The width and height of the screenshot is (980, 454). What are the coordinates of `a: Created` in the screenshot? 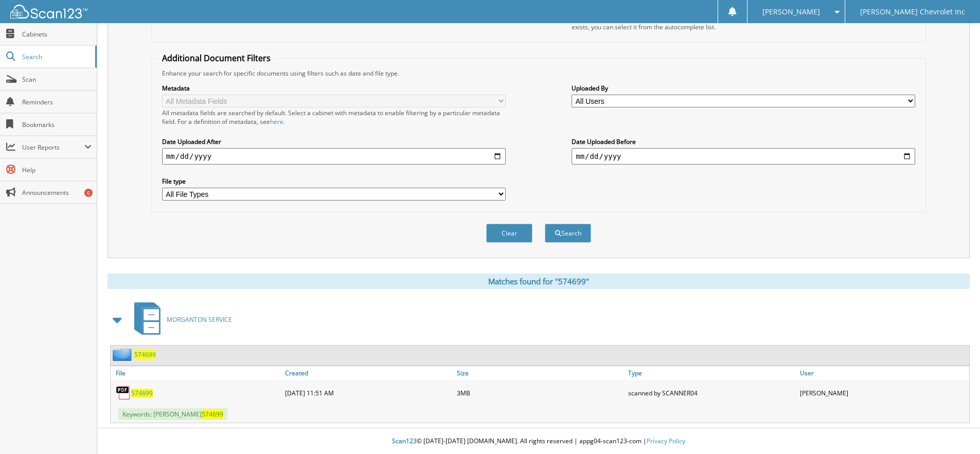 It's located at (369, 373).